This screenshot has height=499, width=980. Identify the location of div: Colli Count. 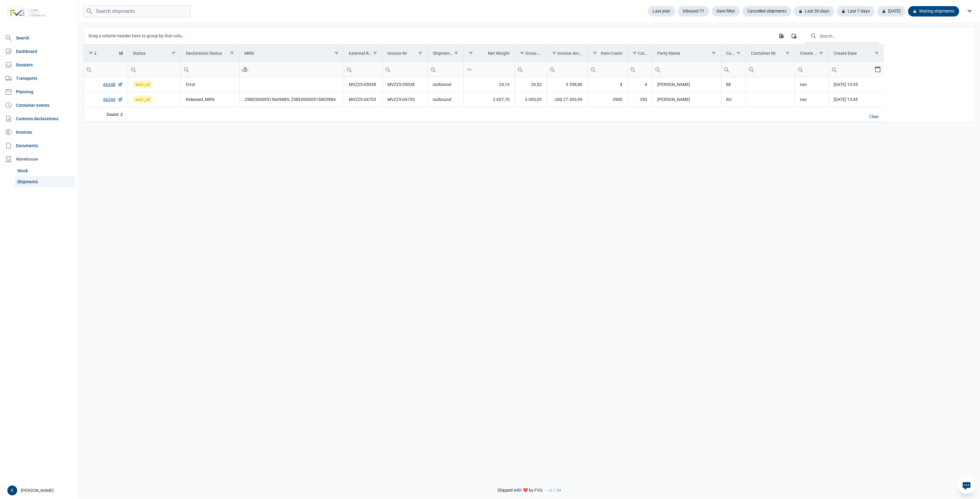
(642, 53).